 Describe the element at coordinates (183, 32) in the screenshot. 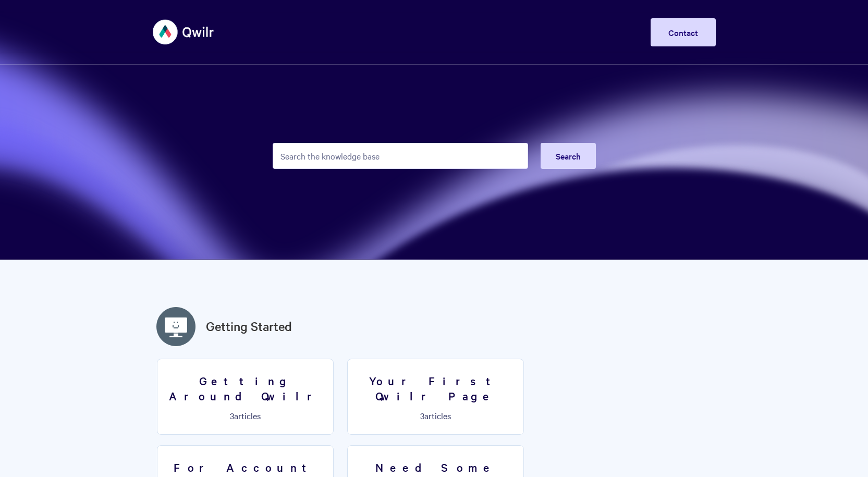

I see `img: Qwilr Help Center` at that location.